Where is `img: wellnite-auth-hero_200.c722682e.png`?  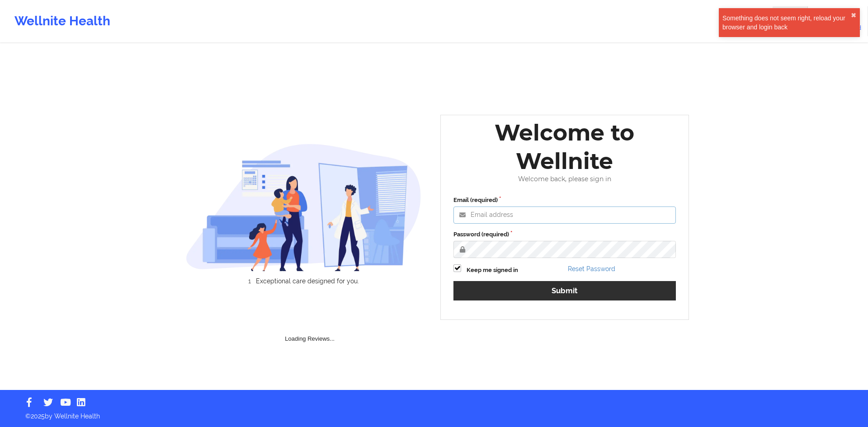
img: wellnite-auth-hero_200.c722682e.png is located at coordinates (304, 207).